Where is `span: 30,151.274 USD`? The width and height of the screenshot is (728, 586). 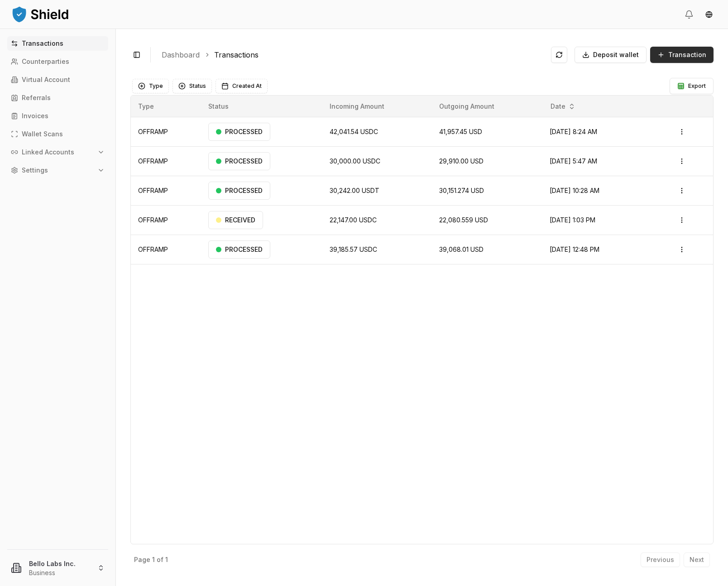
span: 30,151.274 USD is located at coordinates (461, 190).